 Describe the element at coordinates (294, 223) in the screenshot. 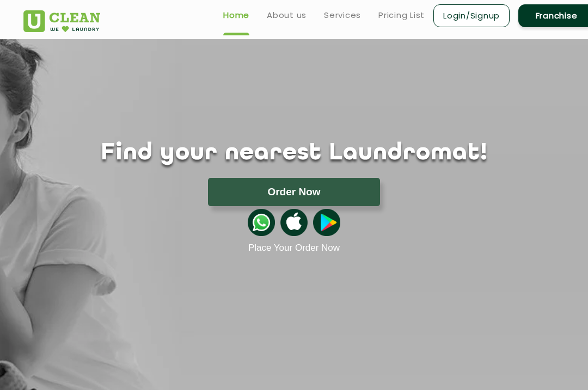

I see `img: apple-icon.png` at that location.